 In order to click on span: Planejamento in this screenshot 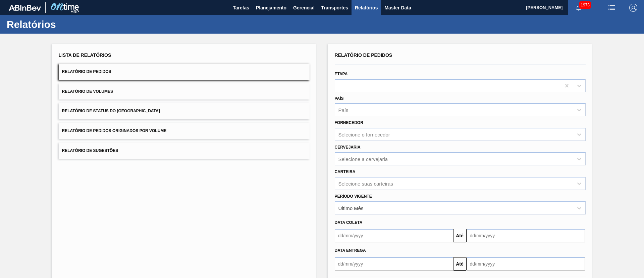, I will do `click(271, 8)`.